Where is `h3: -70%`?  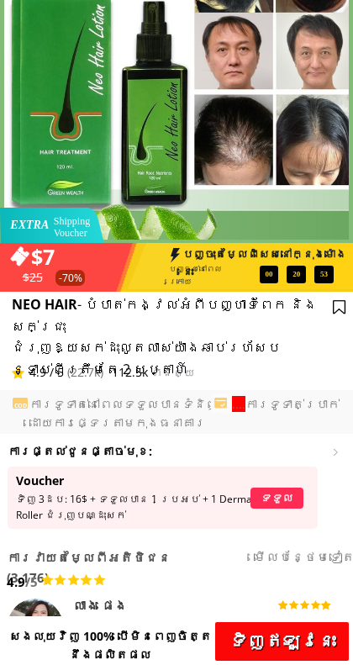
h3: -70% is located at coordinates (71, 277).